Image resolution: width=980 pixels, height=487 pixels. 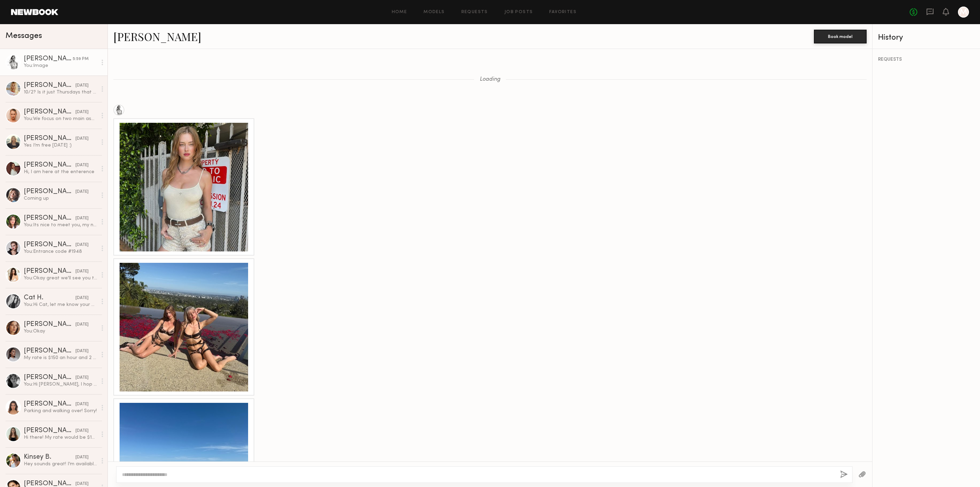 What do you see at coordinates (60, 358) in the screenshot?
I see `div: My rate is $150 an hour and 2 hours minimum` at bounding box center [60, 358].